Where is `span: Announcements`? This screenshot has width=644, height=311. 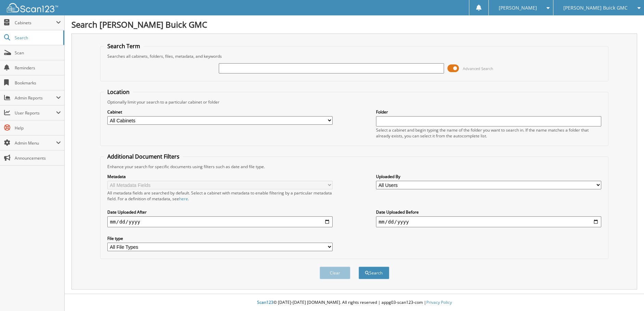
span: Announcements is located at coordinates (37, 158).